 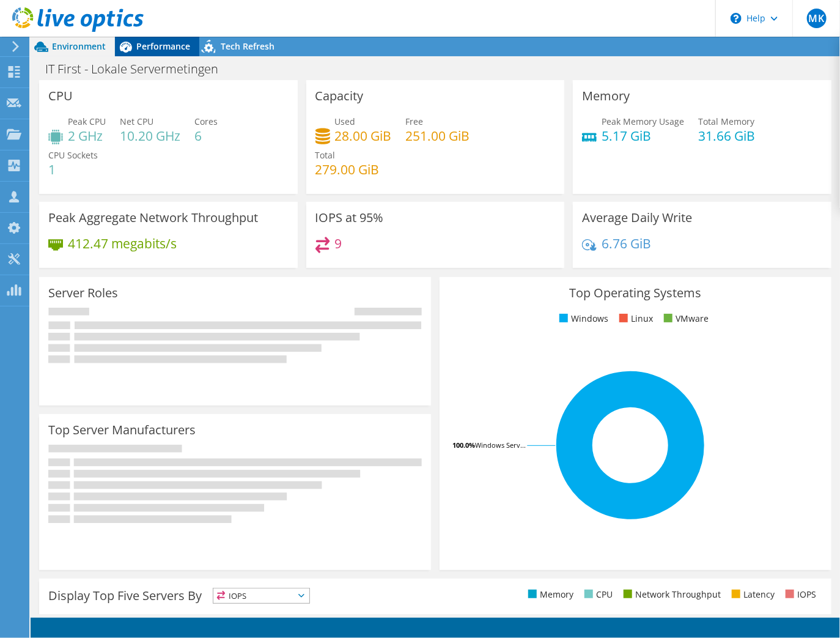 I want to click on h3: Peak Aggregate Network Throughput, so click(x=153, y=218).